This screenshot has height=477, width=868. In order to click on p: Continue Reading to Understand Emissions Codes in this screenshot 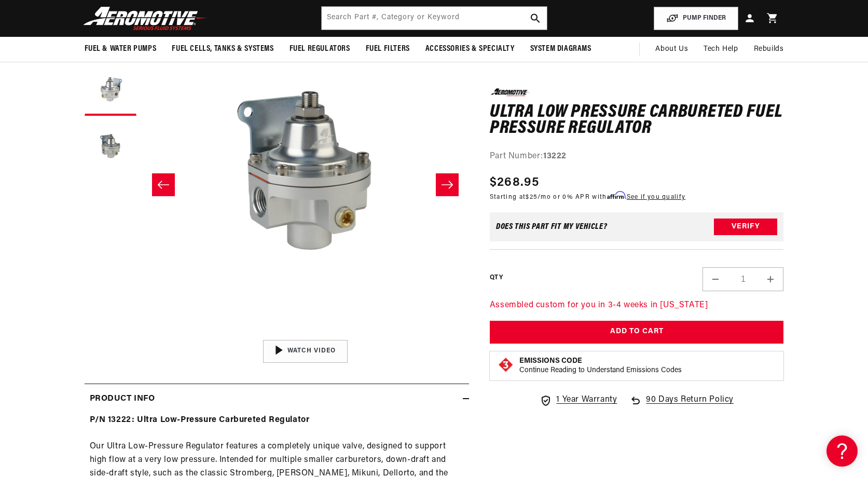, I will do `click(600, 371)`.